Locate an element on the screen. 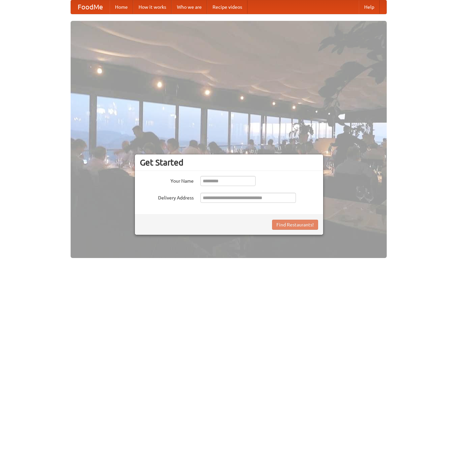 This screenshot has width=457, height=476. a: Help is located at coordinates (369, 7).